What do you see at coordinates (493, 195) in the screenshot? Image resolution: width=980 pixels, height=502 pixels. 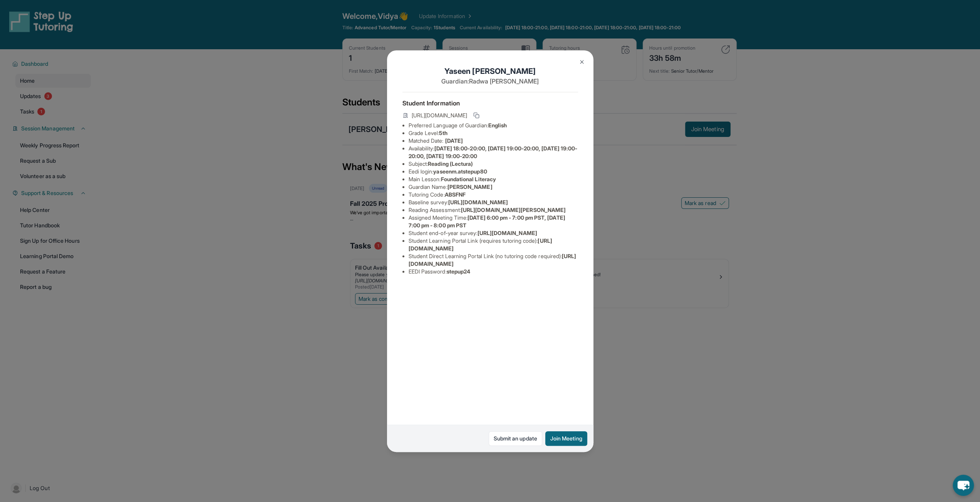 I see `li: Tutoring Code :` at bounding box center [493, 195].